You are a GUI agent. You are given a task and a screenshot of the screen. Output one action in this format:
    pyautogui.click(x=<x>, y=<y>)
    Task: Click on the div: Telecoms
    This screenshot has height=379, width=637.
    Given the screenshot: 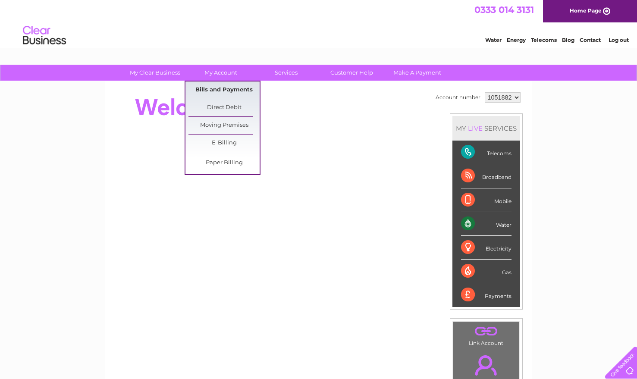 What is the action you would take?
    pyautogui.click(x=486, y=152)
    